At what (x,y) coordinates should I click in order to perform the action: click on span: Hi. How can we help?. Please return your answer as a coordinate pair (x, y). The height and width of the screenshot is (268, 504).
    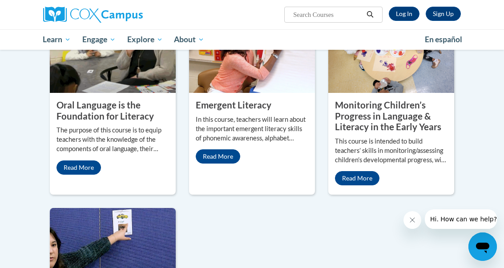
    Looking at the image, I should click on (39, 10).